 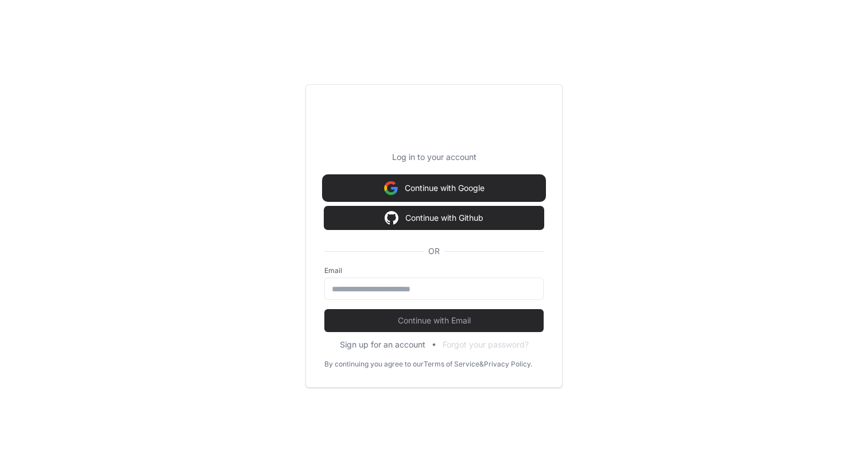 What do you see at coordinates (451, 364) in the screenshot?
I see `a: Terms of Service` at bounding box center [451, 364].